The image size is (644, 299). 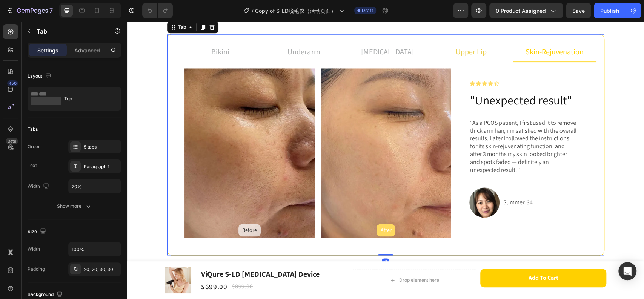 I want to click on div: 0, so click(x=258, y=240).